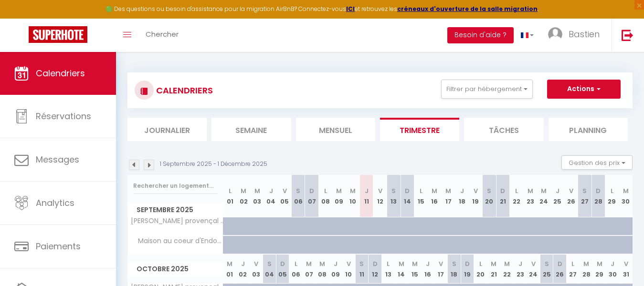 The image size is (644, 286). I want to click on th: 31, so click(626, 269).